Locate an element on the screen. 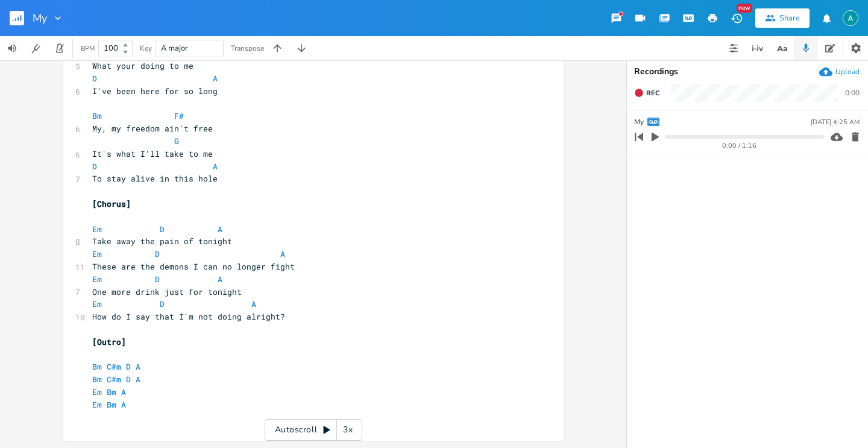  div: 0:00 / 1:16 is located at coordinates (740, 145).